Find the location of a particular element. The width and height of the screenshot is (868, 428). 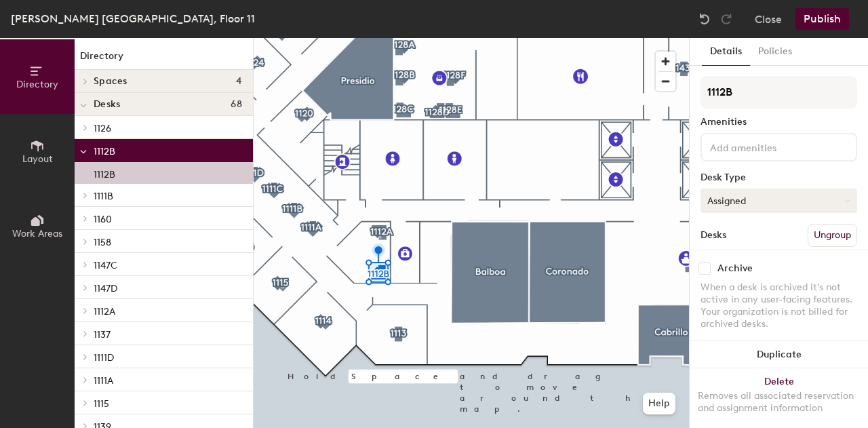

div: When a desk is archived it's not active in any user-facing features. Your organization is not bil... is located at coordinates (779, 306).